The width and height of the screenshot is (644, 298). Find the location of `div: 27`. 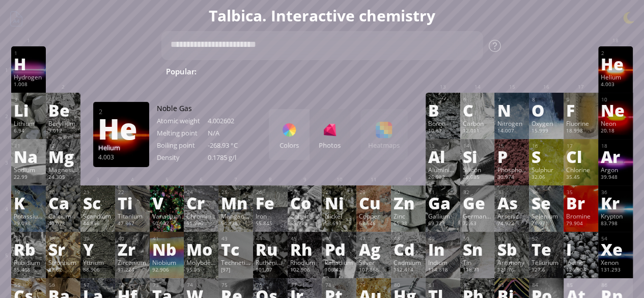

div: 27 is located at coordinates (305, 192).